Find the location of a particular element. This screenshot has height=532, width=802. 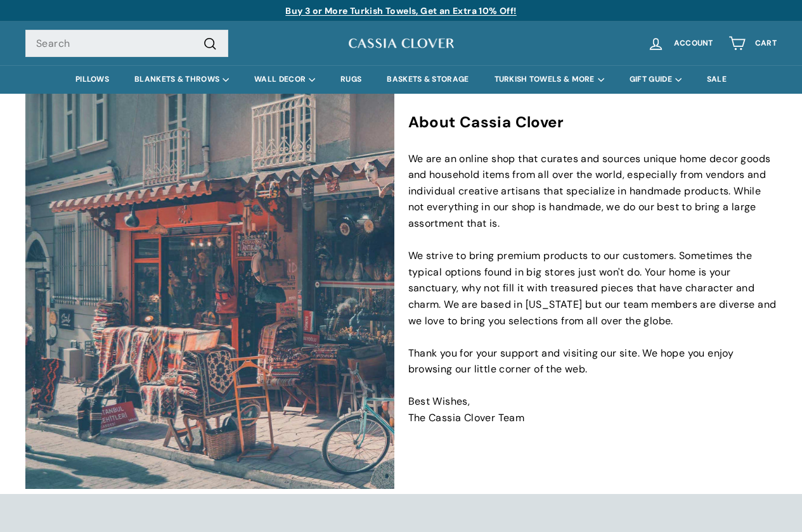

summary: BLANKETS & THROWS is located at coordinates (181, 80).